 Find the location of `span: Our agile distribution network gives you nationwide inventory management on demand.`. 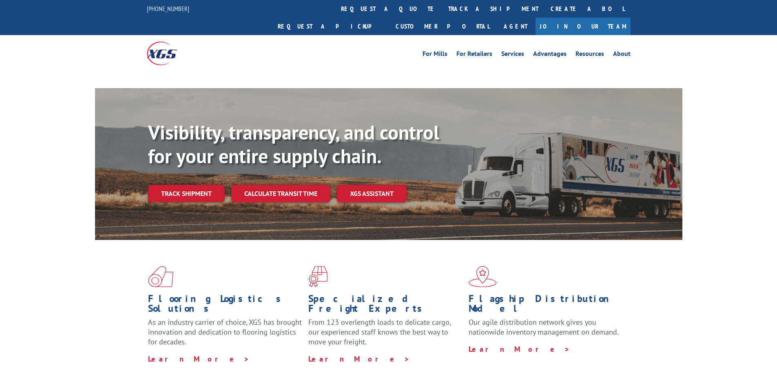

span: Our agile distribution network gives you nationwide inventory management on demand. is located at coordinates (544, 327).